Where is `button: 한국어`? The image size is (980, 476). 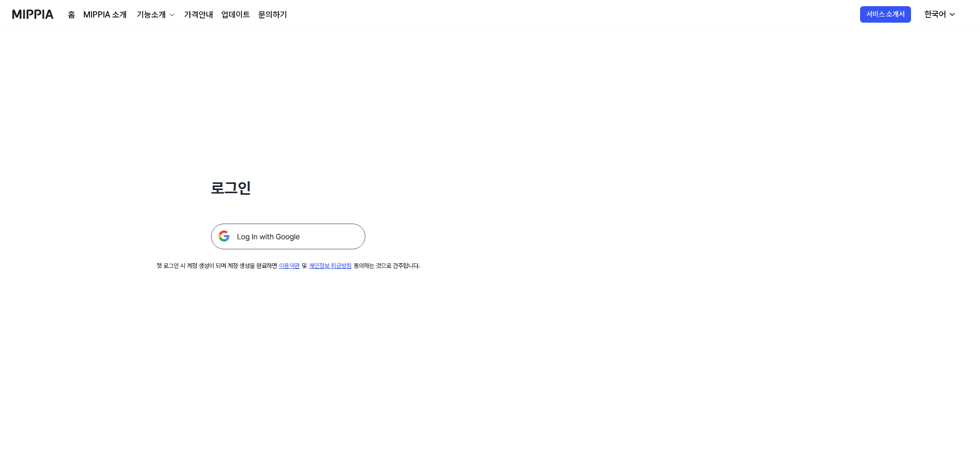
button: 한국어 is located at coordinates (939, 14).